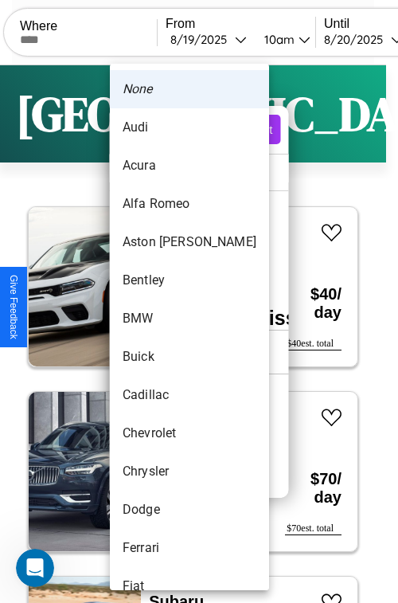  I want to click on div: Give Feedback, so click(14, 307).